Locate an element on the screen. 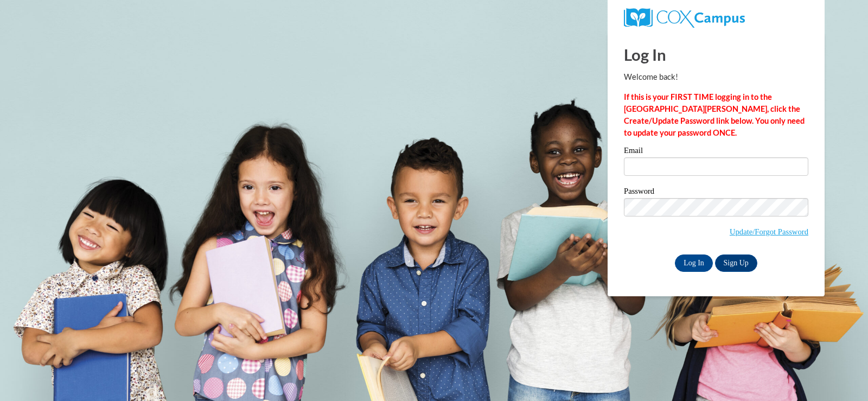 This screenshot has width=868, height=401. h1: Log In is located at coordinates (716, 54).